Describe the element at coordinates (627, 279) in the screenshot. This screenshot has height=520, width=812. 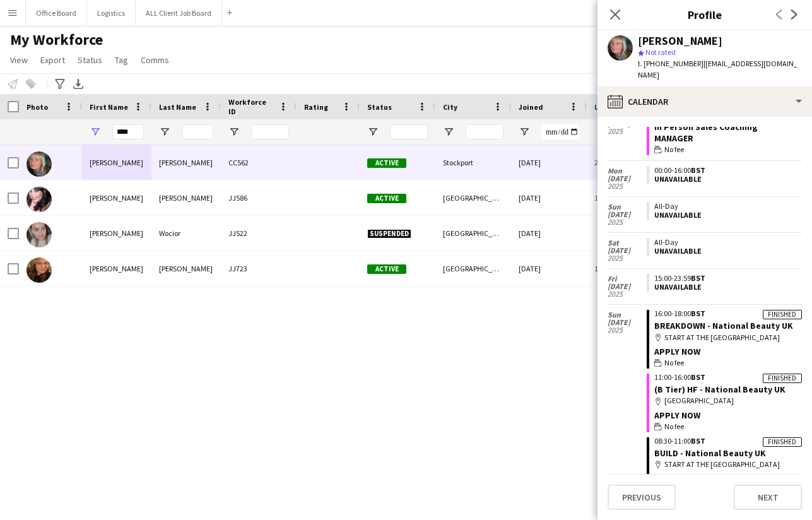
I see `span: Fri` at that location.